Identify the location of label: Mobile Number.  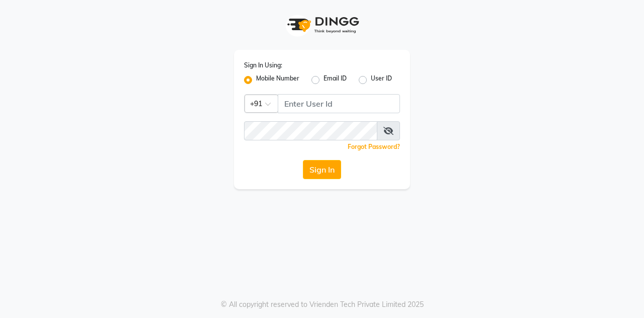
(278, 80).